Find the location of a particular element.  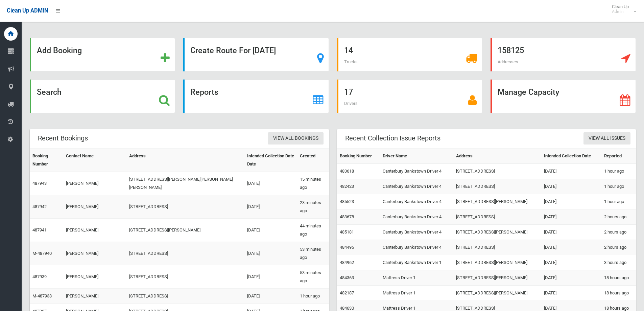

a: 483618 is located at coordinates (347, 171).